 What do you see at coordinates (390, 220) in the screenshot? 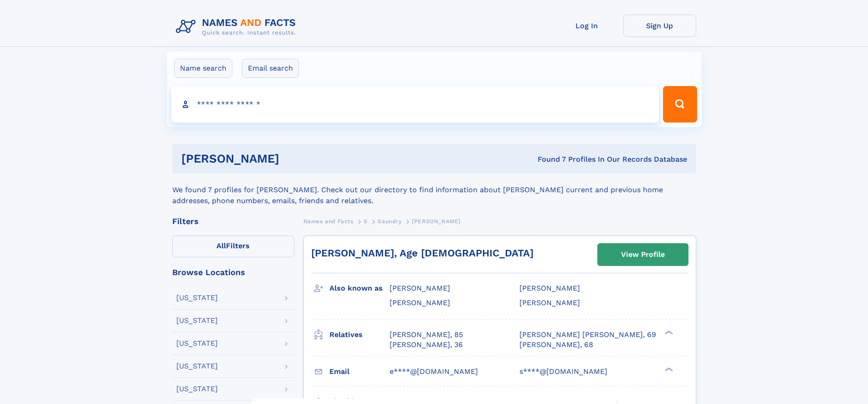
I see `a: Saundry` at bounding box center [390, 220].